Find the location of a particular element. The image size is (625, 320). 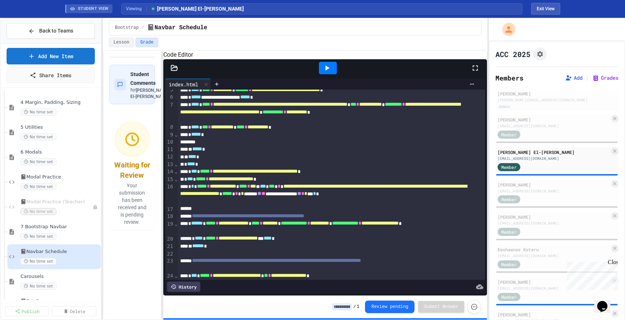

a: Share Items is located at coordinates (50, 75).